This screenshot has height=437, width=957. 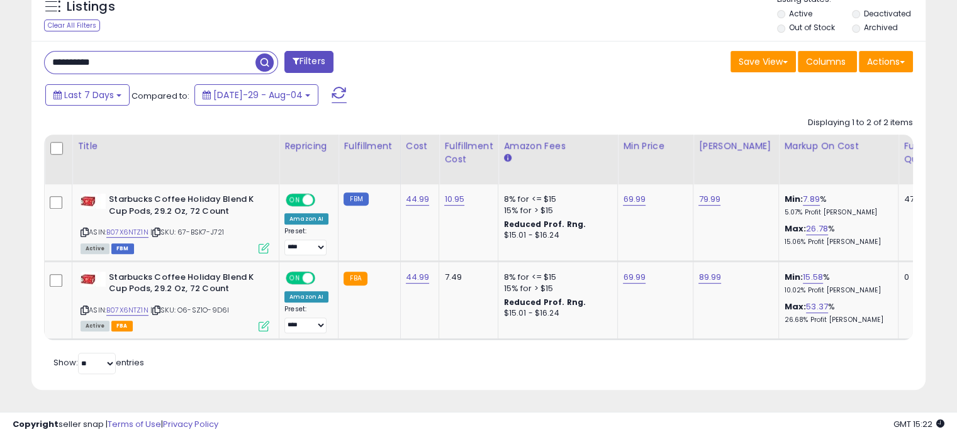 I want to click on div: 7.49, so click(x=466, y=277).